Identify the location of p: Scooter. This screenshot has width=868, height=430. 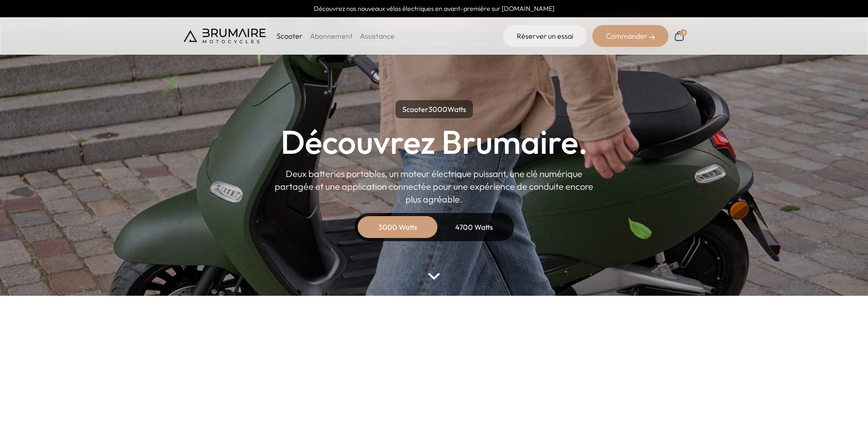
(289, 36).